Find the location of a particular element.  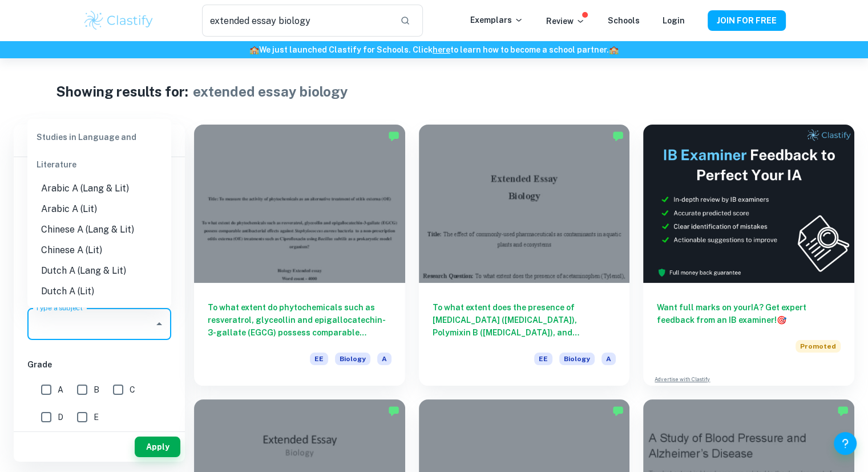

div: Studies in Language and Literature is located at coordinates (99, 151).